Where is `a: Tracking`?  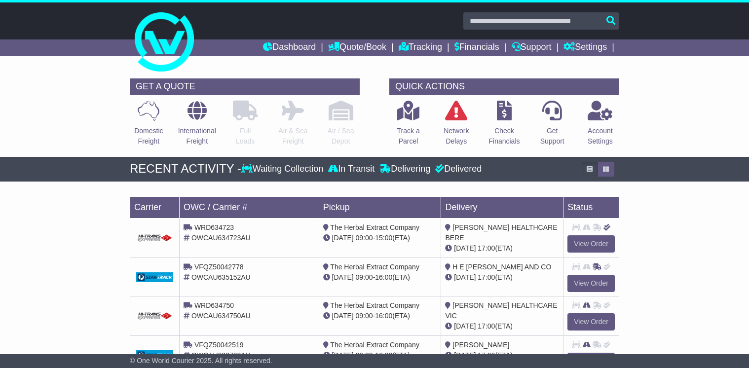 a: Tracking is located at coordinates (420, 48).